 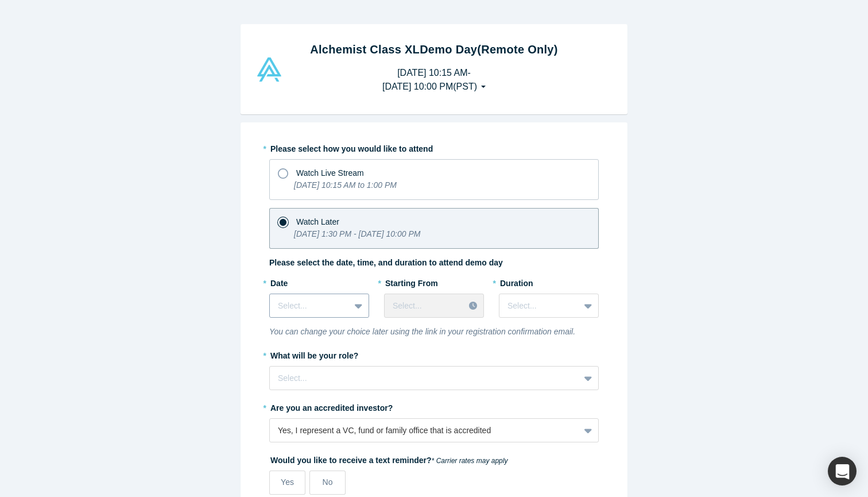 I want to click on span: No, so click(x=328, y=481).